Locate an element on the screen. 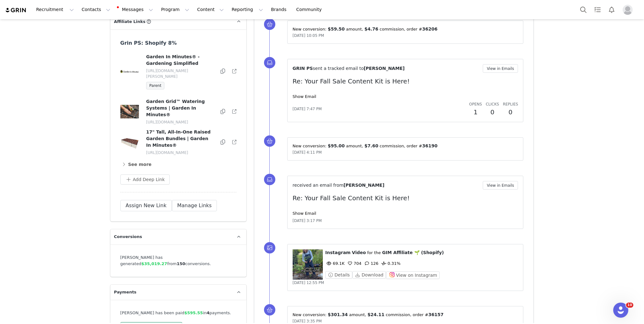 The height and width of the screenshot is (324, 644). span: 0.31% is located at coordinates (391, 263).